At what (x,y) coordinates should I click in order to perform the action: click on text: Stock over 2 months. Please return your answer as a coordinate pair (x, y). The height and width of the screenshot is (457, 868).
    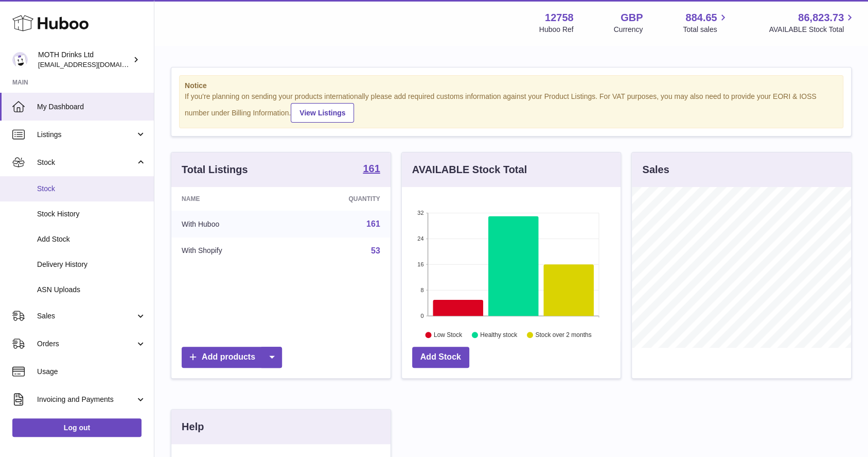
    Looking at the image, I should click on (563, 335).